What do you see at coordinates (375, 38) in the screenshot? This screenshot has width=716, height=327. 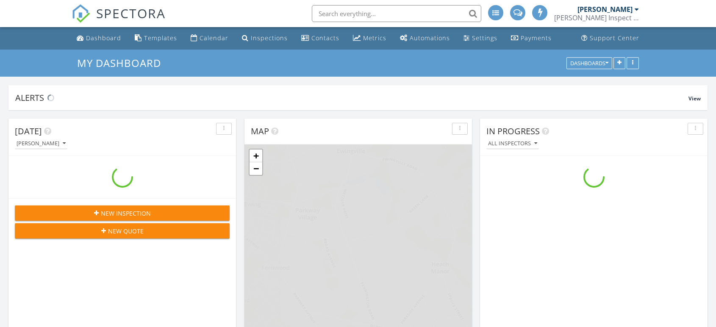 I see `div: Metrics` at bounding box center [375, 38].